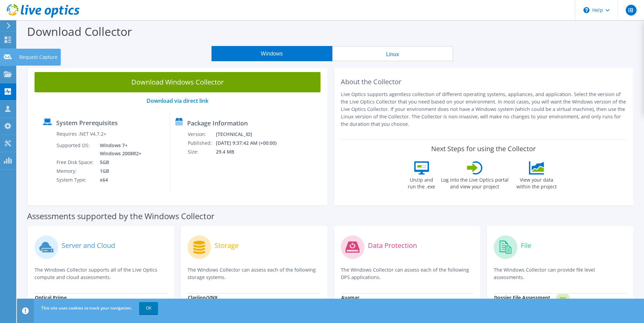 The image size is (644, 323). I want to click on td: Size:, so click(201, 152).